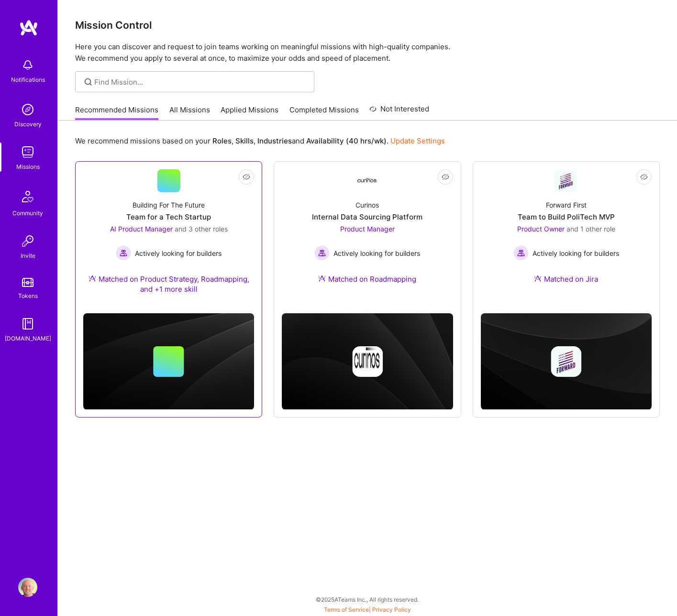 The width and height of the screenshot is (677, 616). What do you see at coordinates (28, 167) in the screenshot?
I see `div: Missions` at bounding box center [28, 167].